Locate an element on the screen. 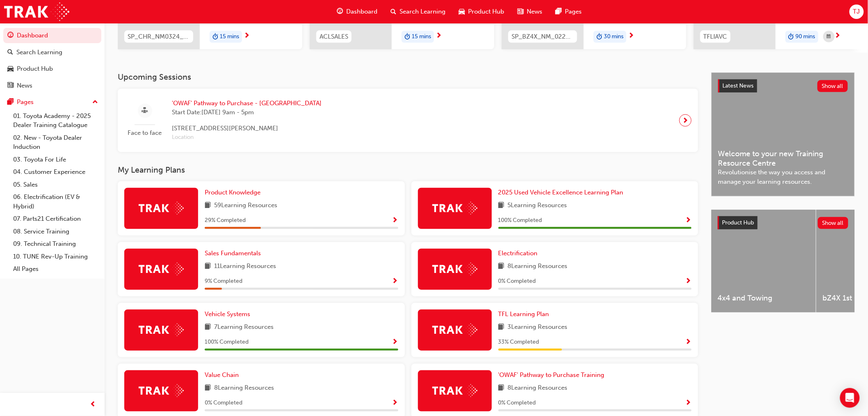  a: 03. Toyota For Life is located at coordinates (55, 160).